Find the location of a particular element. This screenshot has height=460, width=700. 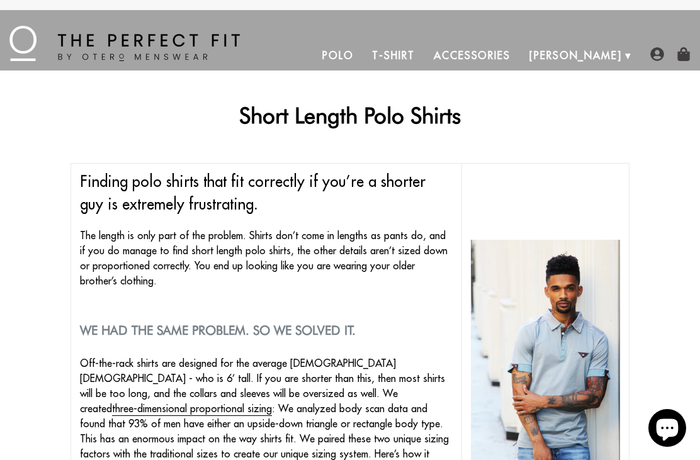

a: three-dimensional proportional sizing is located at coordinates (192, 409).